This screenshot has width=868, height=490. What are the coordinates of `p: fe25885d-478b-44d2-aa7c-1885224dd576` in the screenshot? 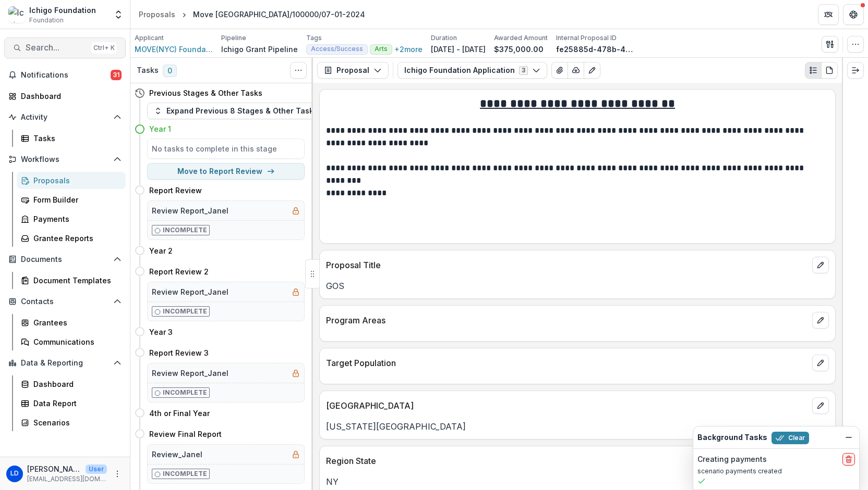 It's located at (595, 49).